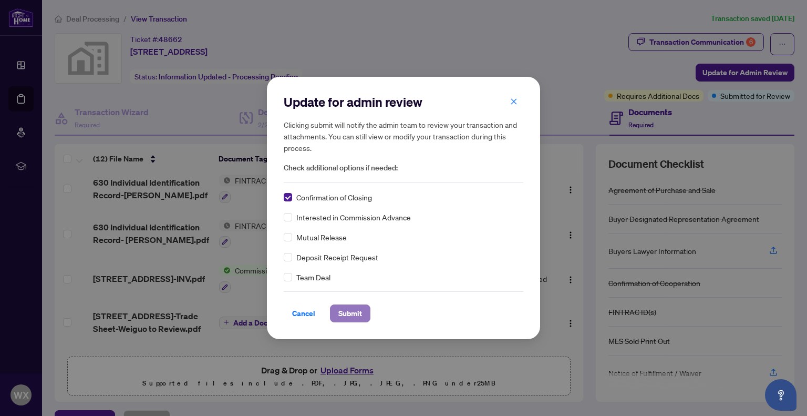 The width and height of the screenshot is (807, 416). What do you see at coordinates (354, 217) in the screenshot?
I see `span: Interested in Commission Advance` at bounding box center [354, 217].